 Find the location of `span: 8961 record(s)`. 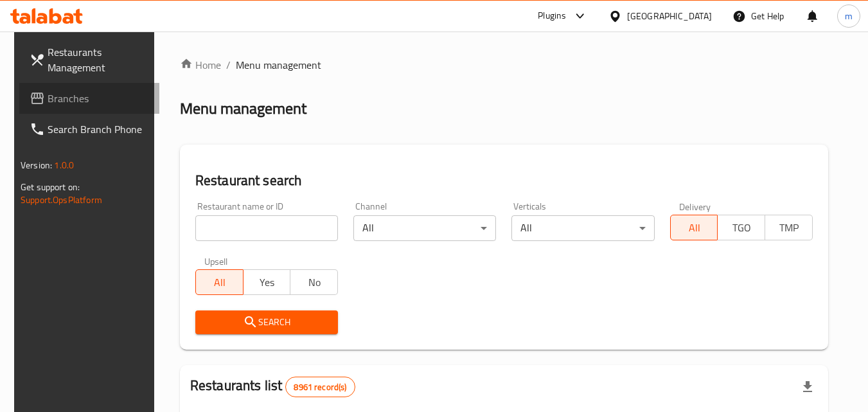

span: 8961 record(s) is located at coordinates (320, 387).